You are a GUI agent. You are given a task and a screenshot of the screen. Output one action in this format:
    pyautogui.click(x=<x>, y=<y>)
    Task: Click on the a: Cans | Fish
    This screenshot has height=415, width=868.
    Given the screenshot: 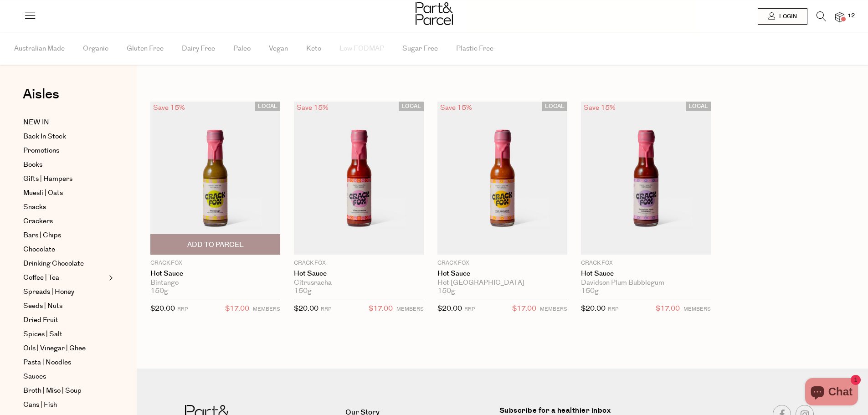 What is the action you would take?
    pyautogui.click(x=65, y=405)
    